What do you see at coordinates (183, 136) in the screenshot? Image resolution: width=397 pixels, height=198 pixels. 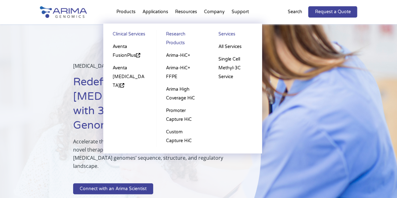 I see `a: Custom Capture HiC` at bounding box center [183, 136].